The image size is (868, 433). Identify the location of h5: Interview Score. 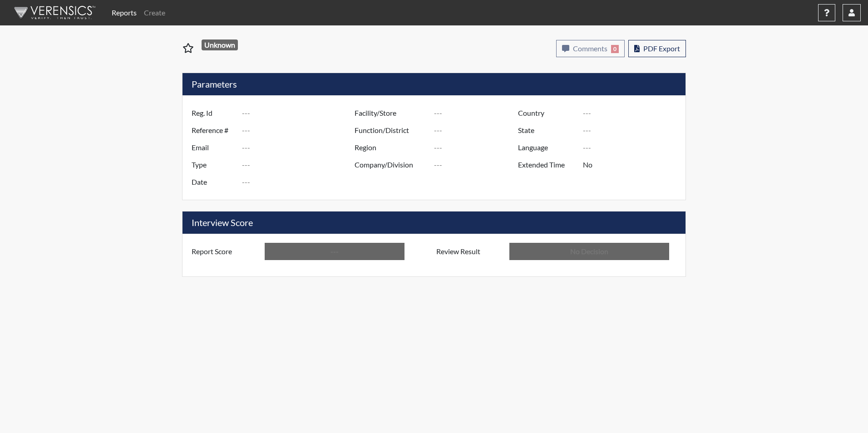
(434, 222).